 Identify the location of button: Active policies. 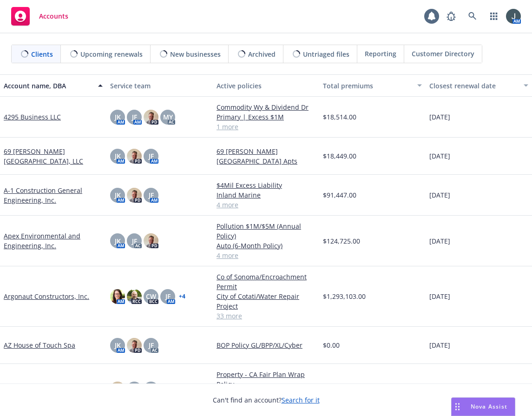
(266, 86).